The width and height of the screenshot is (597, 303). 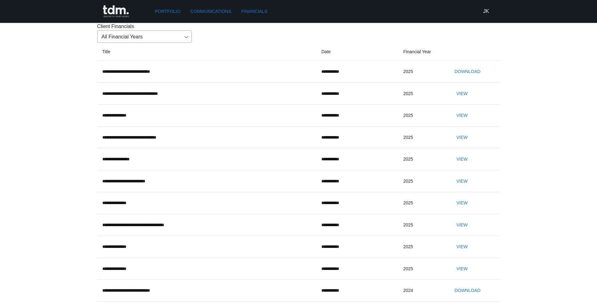 I want to click on a: Financials, so click(x=254, y=11).